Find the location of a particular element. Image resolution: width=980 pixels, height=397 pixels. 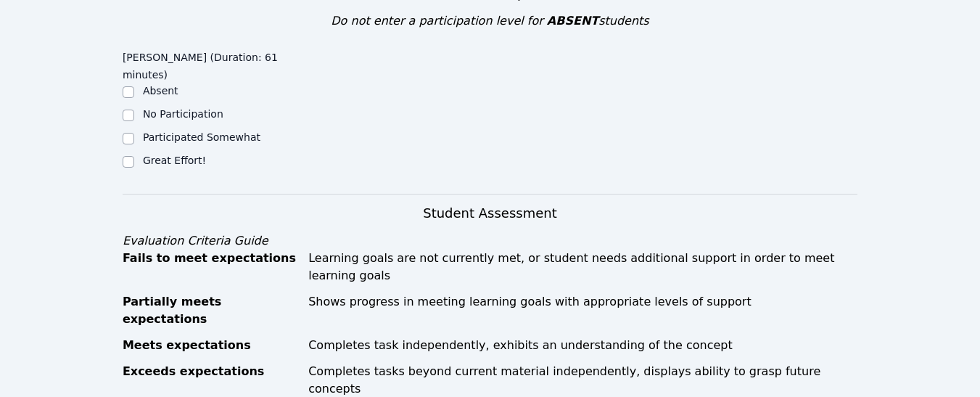

div: Completes task independently, exhibits an understanding of the concept is located at coordinates (583, 346).